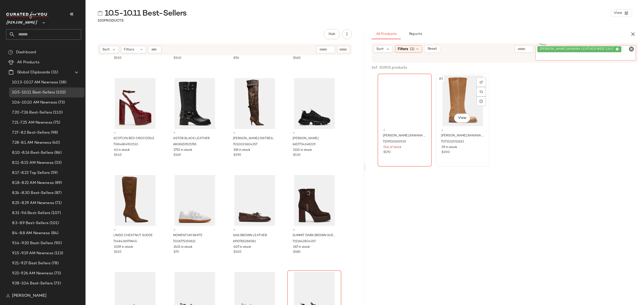 Image resolution: width=644 pixels, height=305 pixels. I want to click on span: Reset, so click(432, 49).